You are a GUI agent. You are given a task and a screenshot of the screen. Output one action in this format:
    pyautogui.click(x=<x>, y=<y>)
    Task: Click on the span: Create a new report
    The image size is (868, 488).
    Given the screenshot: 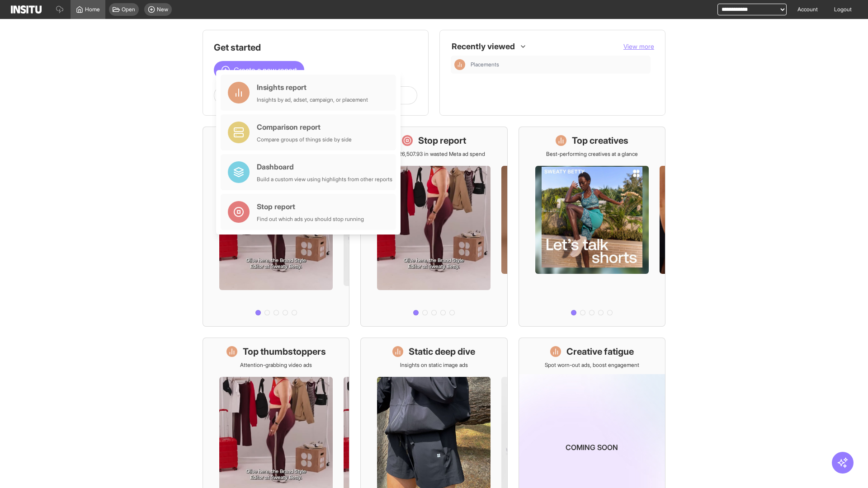 What is the action you would take?
    pyautogui.click(x=266, y=70)
    